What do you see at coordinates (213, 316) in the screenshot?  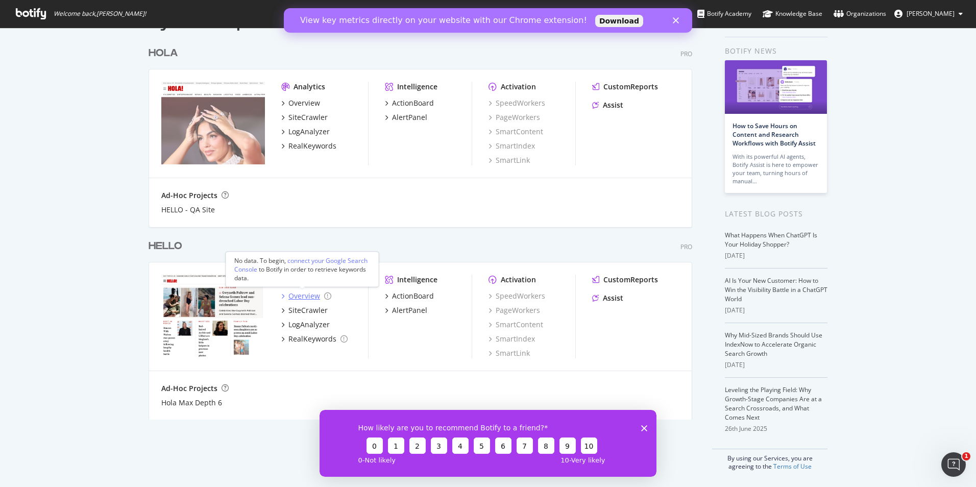 I see `img: www.hellomagazine.com` at bounding box center [213, 316].